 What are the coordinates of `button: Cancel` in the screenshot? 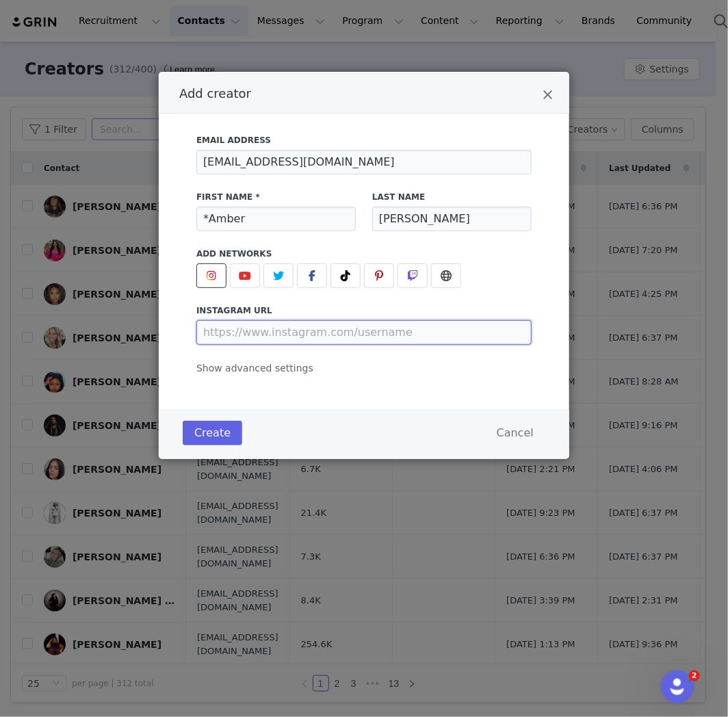 It's located at (515, 433).